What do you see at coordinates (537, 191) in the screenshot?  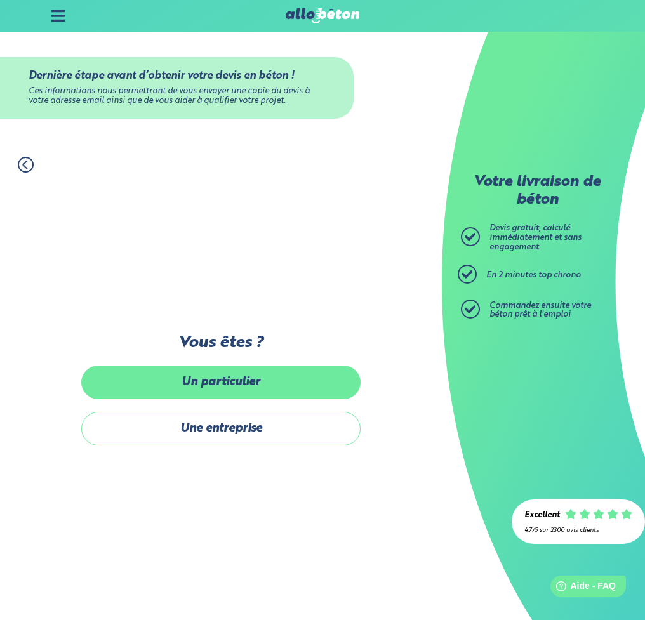 I see `p: Votre livraison de béton` at bounding box center [537, 191].